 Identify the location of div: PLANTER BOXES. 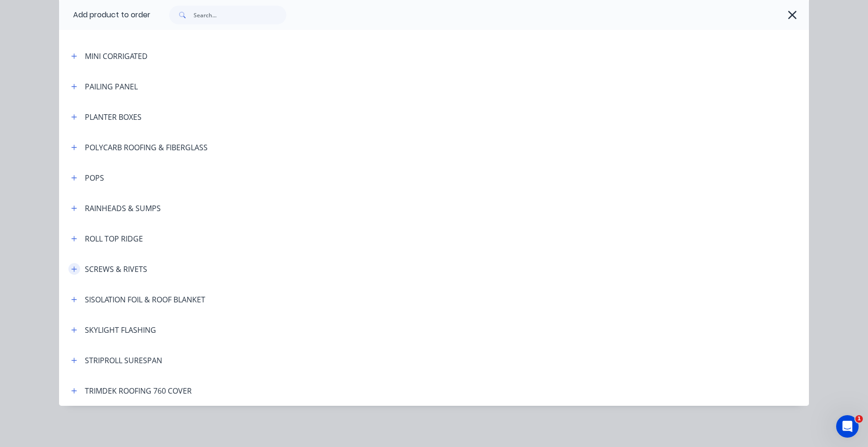
(113, 117).